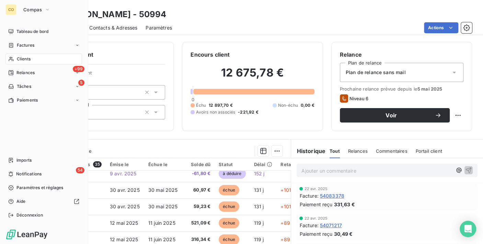  I want to click on span: Déconnexion, so click(30, 215).